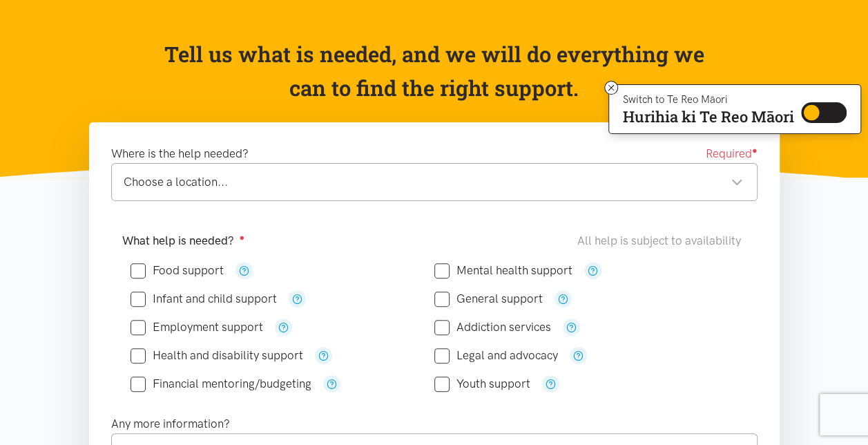 The image size is (868, 445). I want to click on p: Switch to Te Reo Māori, so click(709, 99).